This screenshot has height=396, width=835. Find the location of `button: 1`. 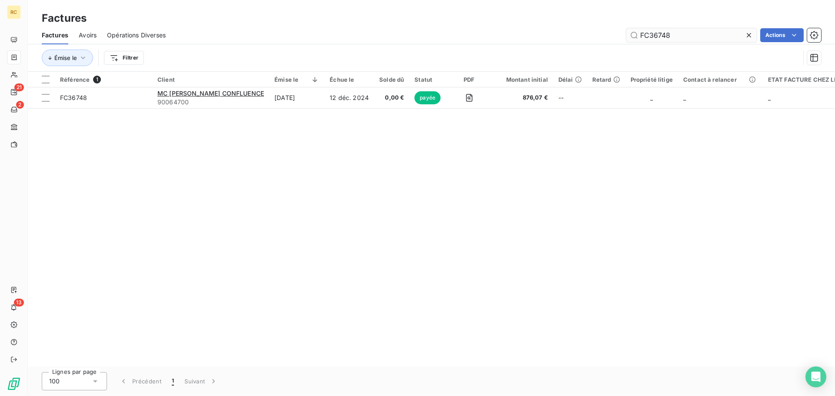

button: 1 is located at coordinates (173, 381).